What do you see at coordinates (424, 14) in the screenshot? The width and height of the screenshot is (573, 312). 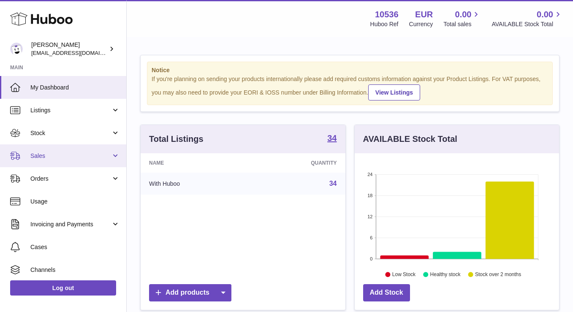 I see `strong: EUR` at bounding box center [424, 14].